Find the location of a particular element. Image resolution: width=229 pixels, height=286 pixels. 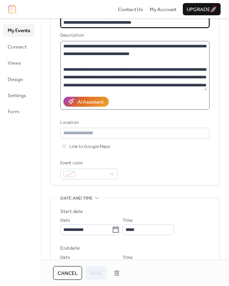

span: Connect is located at coordinates (17, 47).